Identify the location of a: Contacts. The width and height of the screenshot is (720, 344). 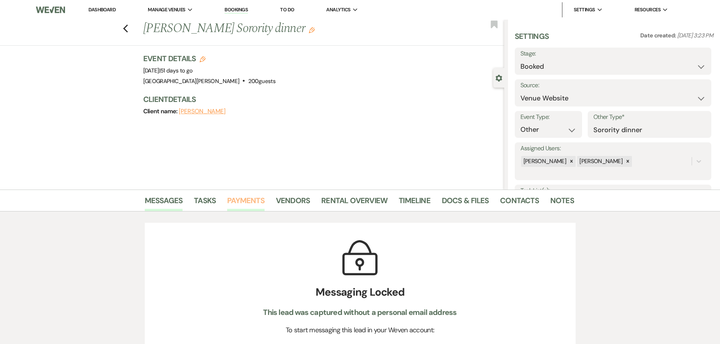
(519, 203).